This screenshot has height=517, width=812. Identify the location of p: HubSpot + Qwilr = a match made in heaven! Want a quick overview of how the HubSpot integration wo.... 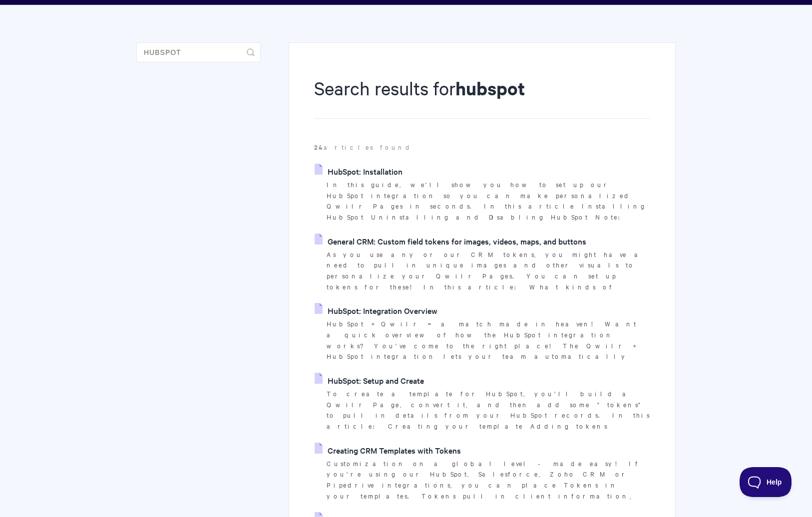
(489, 340).